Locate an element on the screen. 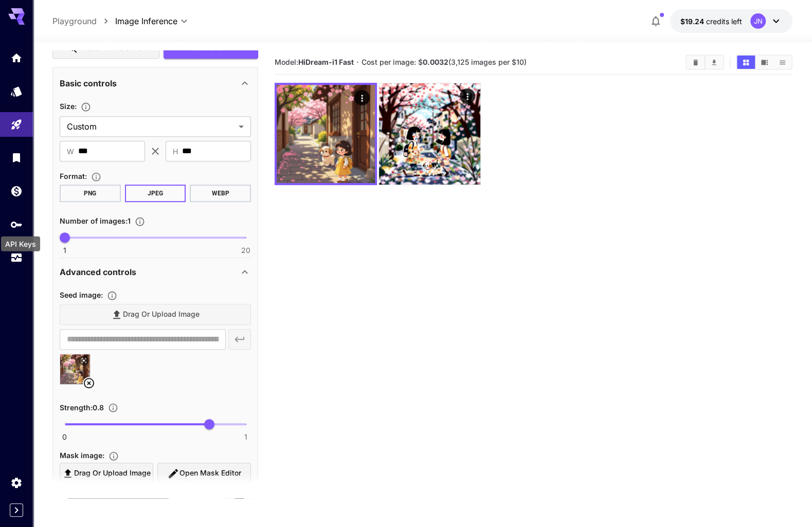  span: Image Inference is located at coordinates (146, 21).